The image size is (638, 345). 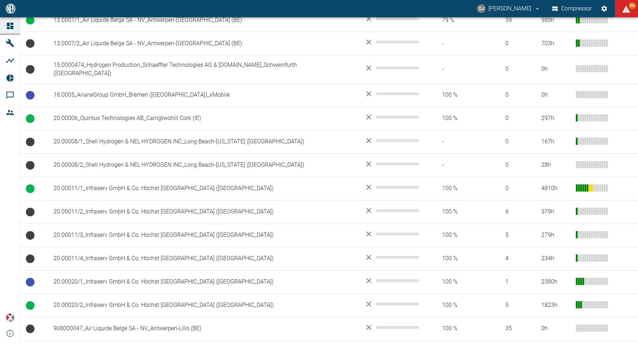 What do you see at coordinates (555, 305) in the screenshot?
I see `div: 1823 h` at bounding box center [555, 305].